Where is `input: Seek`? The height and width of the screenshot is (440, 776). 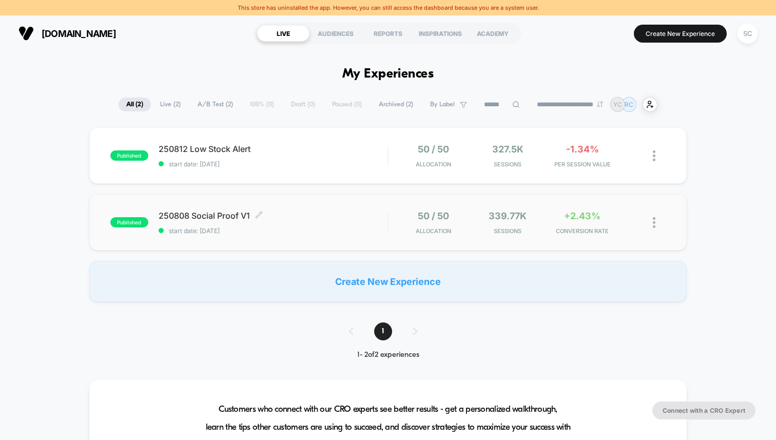
input: Seek is located at coordinates (199, 192).